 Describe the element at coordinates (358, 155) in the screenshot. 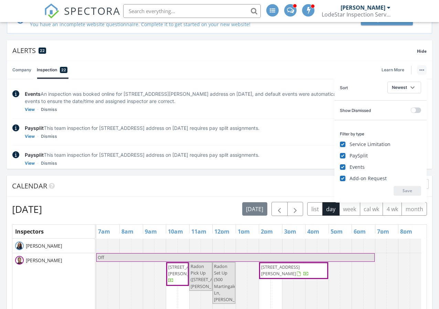

I see `span: PaySplit` at that location.